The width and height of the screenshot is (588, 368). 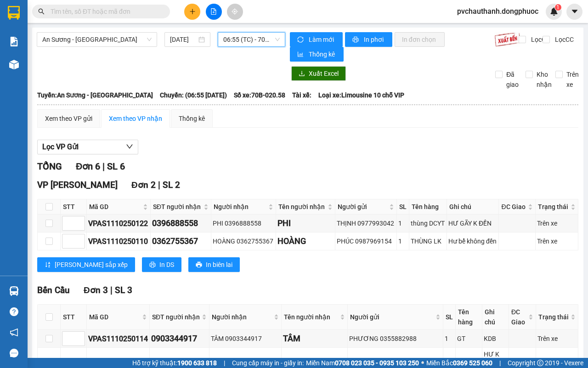 I want to click on span: Miền Bắc, so click(x=460, y=363).